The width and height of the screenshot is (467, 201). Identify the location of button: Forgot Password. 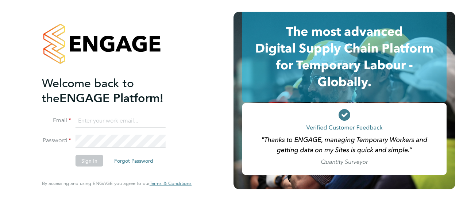
(134, 161).